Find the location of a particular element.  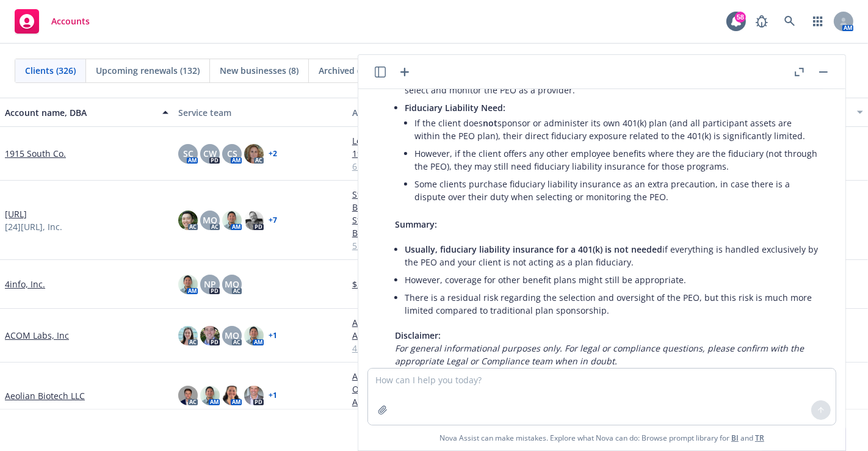

span: Upcoming renewals (132) is located at coordinates (147, 70).